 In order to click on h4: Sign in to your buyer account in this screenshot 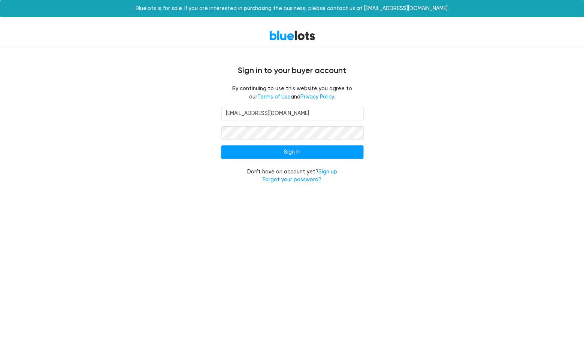, I will do `click(292, 71)`.